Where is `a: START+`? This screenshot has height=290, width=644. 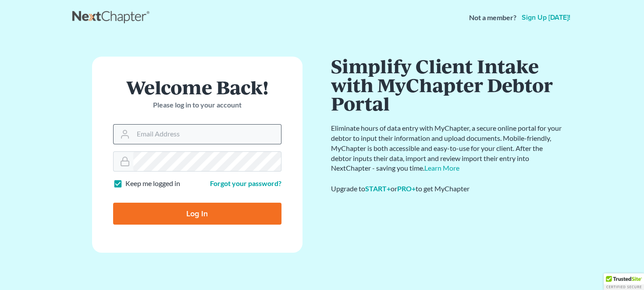
a: START+ is located at coordinates (378, 188).